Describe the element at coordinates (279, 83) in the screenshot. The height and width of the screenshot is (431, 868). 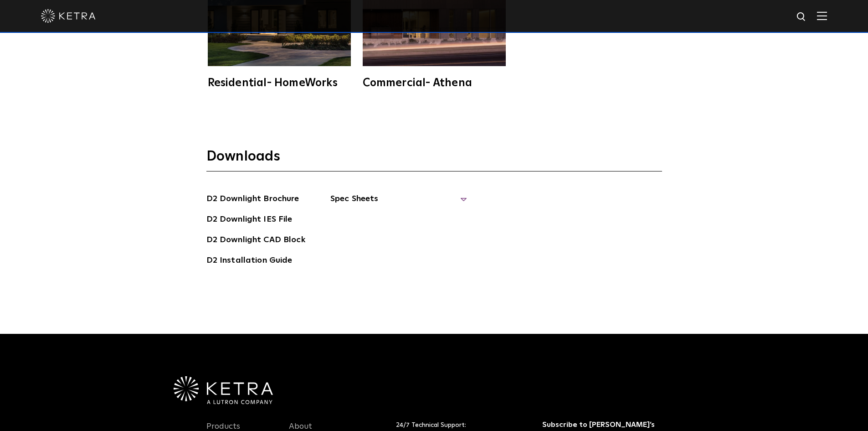
I see `div: Residential- HomeWorks` at that location.